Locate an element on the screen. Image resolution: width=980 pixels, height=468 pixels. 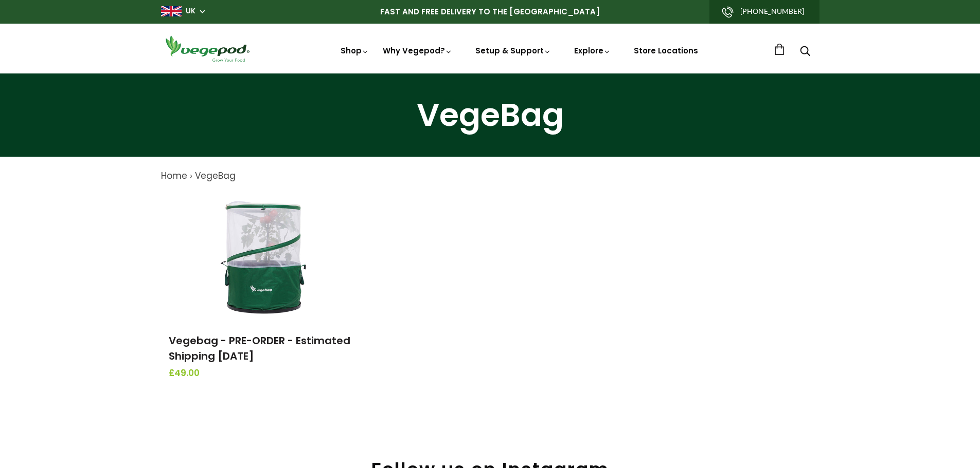
a: Shop is located at coordinates (355, 51).